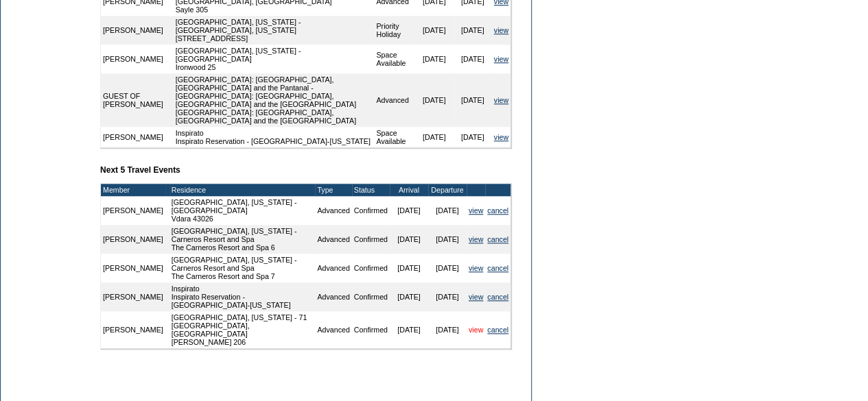  I want to click on td: Priority Holiday, so click(394, 30).